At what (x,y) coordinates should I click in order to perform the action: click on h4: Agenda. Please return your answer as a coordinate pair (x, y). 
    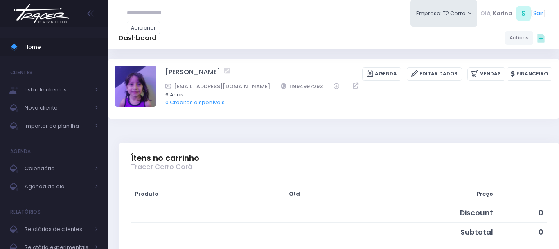
    Looking at the image, I should click on (20, 151).